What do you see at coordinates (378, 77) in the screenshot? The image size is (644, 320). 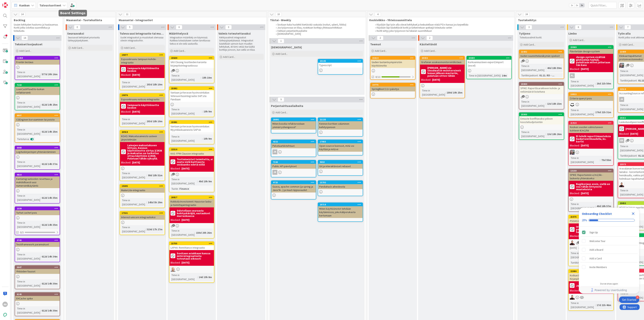 I see `span: 8/13` at bounding box center [378, 77].